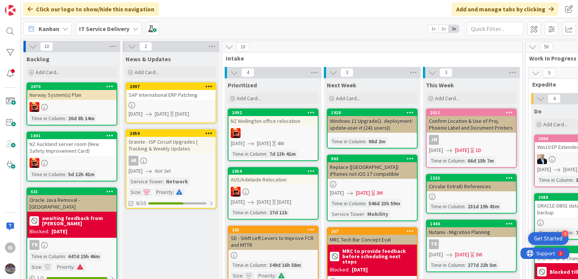 Image resolution: width=578 pixels, height=279 pixels. What do you see at coordinates (372, 159) in the screenshot?
I see `div: 903` at bounding box center [372, 159].